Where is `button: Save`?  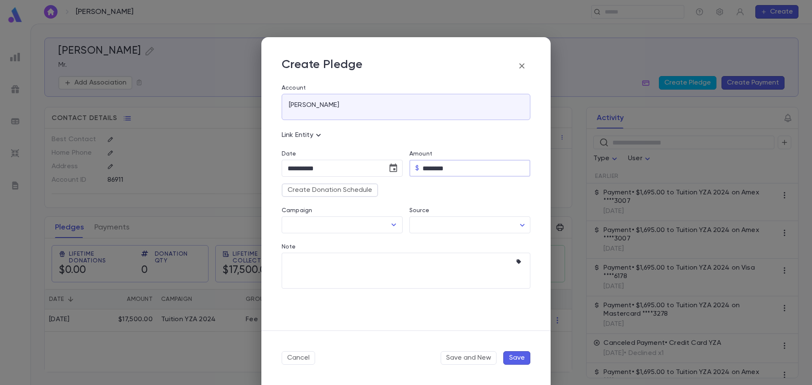 button: Save is located at coordinates (517, 358).